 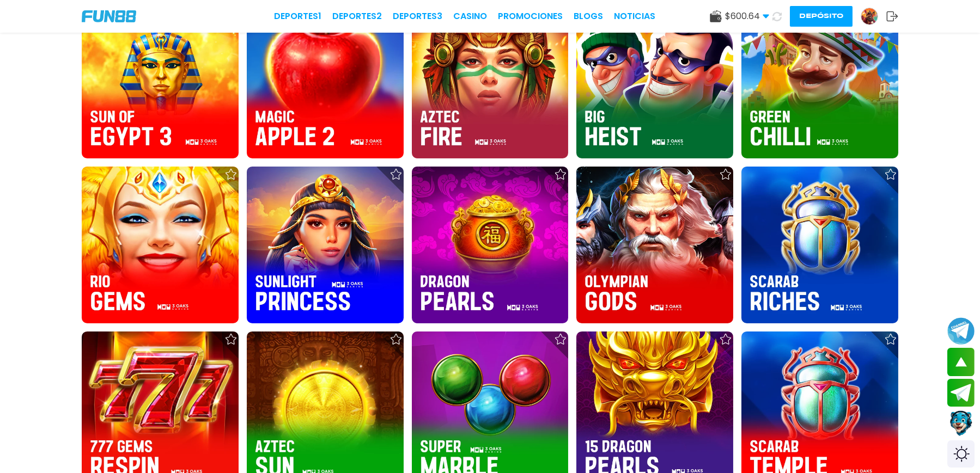 What do you see at coordinates (491, 245) in the screenshot?
I see `img: Dragon Pearls` at bounding box center [491, 245].